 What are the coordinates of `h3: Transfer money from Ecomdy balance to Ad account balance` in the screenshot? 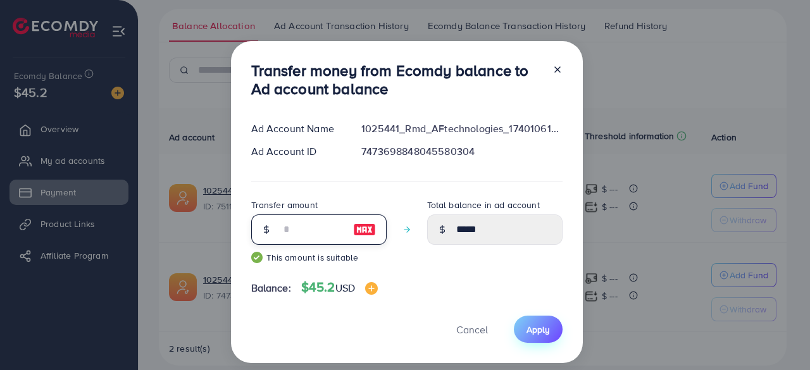 It's located at (397, 80).